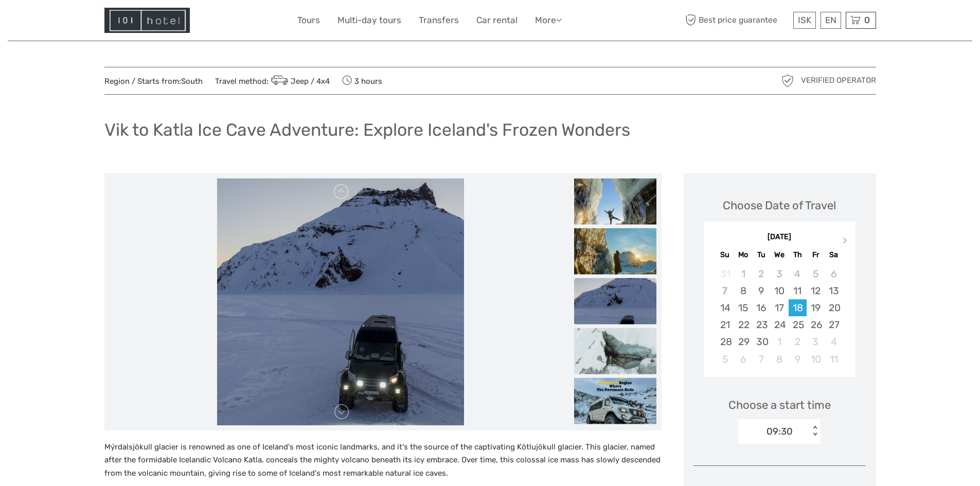  I want to click on span: Verified Operator, so click(838, 80).